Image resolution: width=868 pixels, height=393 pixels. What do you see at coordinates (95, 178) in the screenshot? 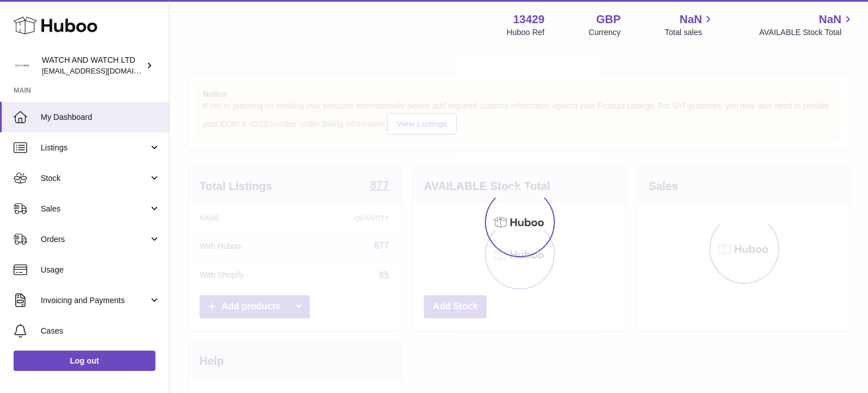
I see `span: Stock` at bounding box center [95, 178].